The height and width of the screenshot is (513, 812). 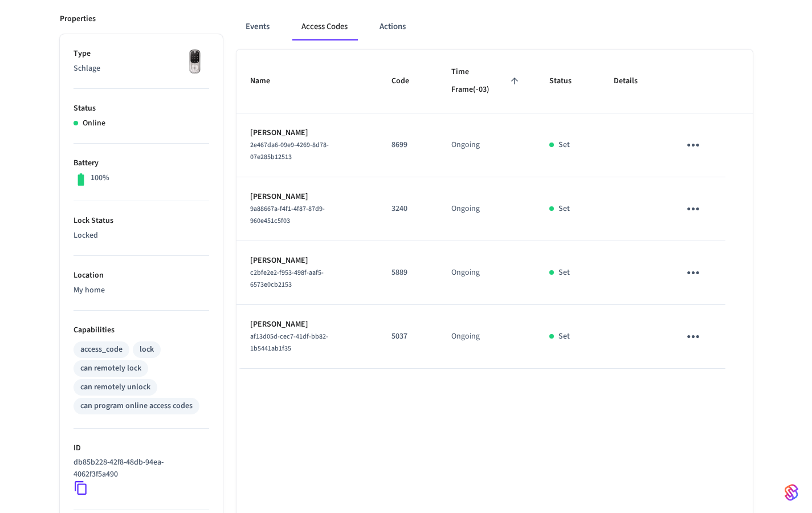 I want to click on span: 9a88667a-f4f1-4f87-87d9-960e451c5f03, so click(x=287, y=215).